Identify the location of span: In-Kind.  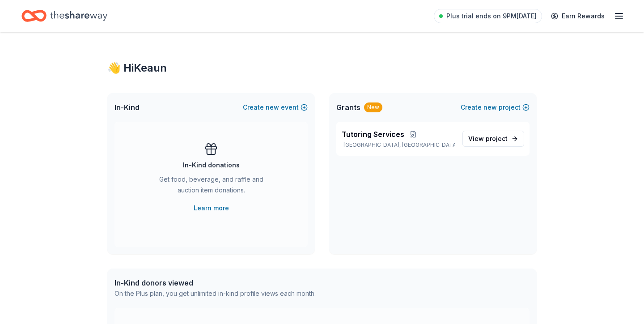
(127, 108).